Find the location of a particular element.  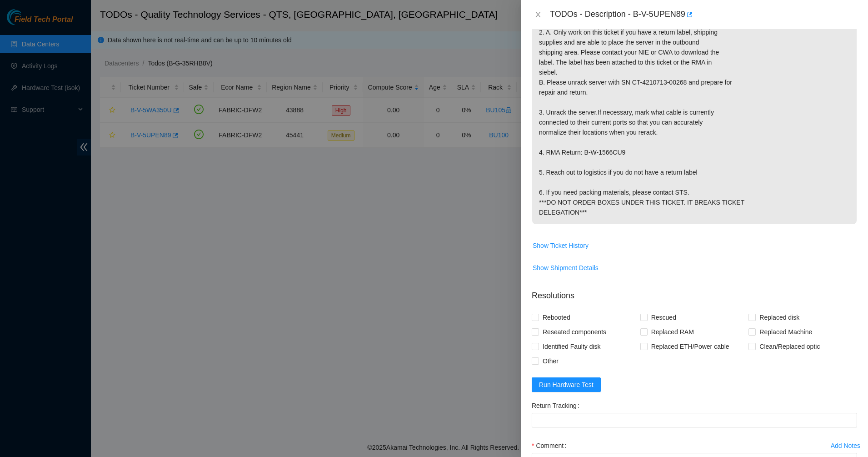

span: Identified Faulty disk is located at coordinates (572, 347).